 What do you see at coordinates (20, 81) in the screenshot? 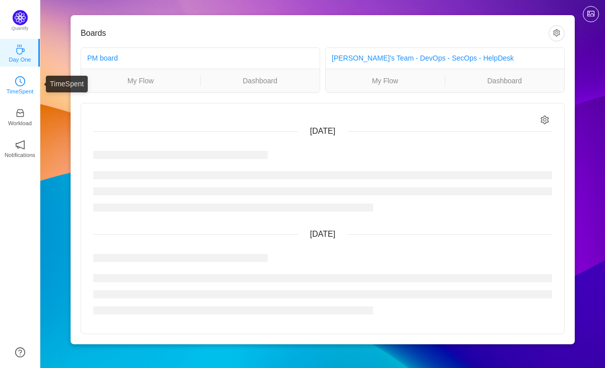
I see `i: icon: clock-circle` at bounding box center [20, 81].